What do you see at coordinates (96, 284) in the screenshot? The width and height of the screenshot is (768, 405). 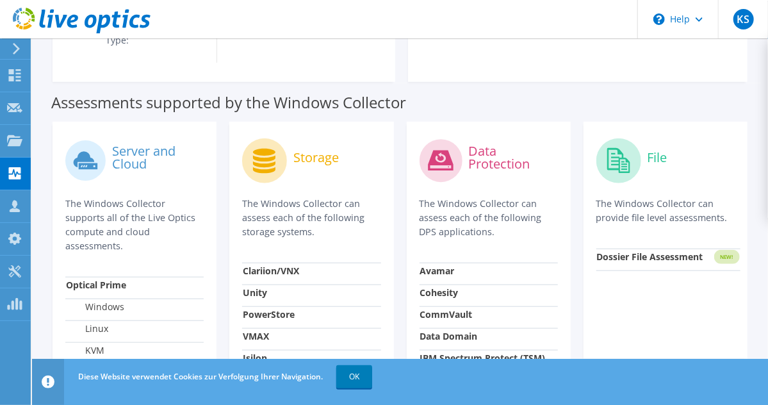 I see `strong: Optical Prime` at bounding box center [96, 284].